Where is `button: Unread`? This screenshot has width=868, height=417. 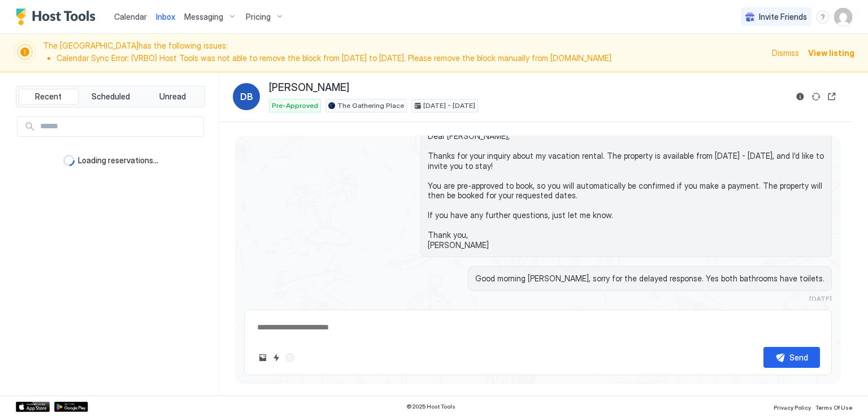 button: Unread is located at coordinates (172, 97).